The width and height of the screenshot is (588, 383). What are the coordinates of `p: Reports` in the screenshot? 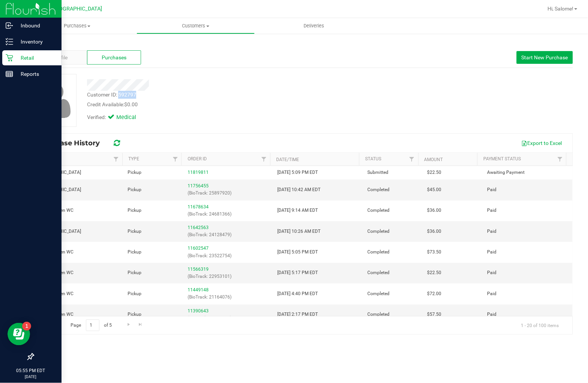 It's located at (36, 74).